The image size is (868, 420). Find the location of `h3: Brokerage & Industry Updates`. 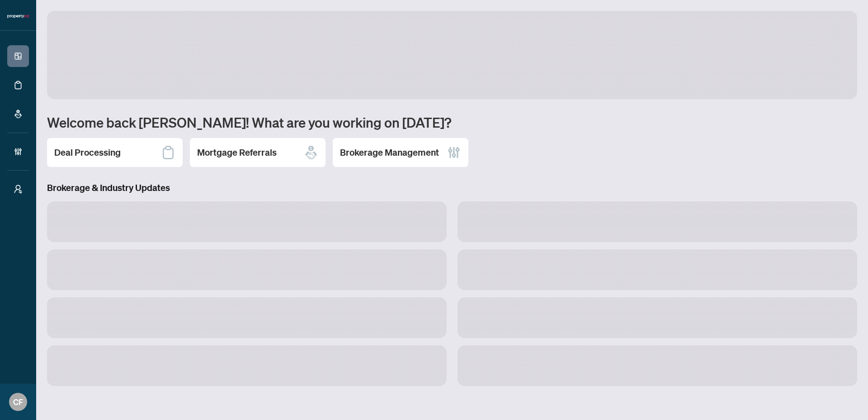

h3: Brokerage & Industry Updates is located at coordinates (452, 188).